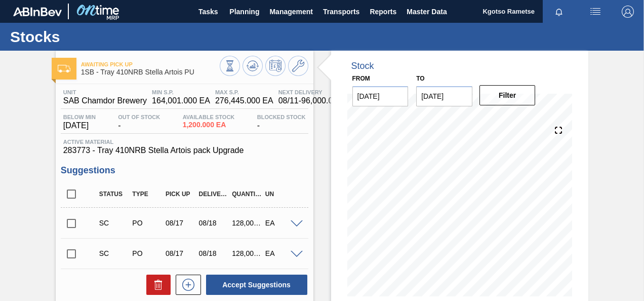 The height and width of the screenshot is (301, 644). What do you see at coordinates (276, 66) in the screenshot?
I see `button: Schedule Inventory` at bounding box center [276, 66].